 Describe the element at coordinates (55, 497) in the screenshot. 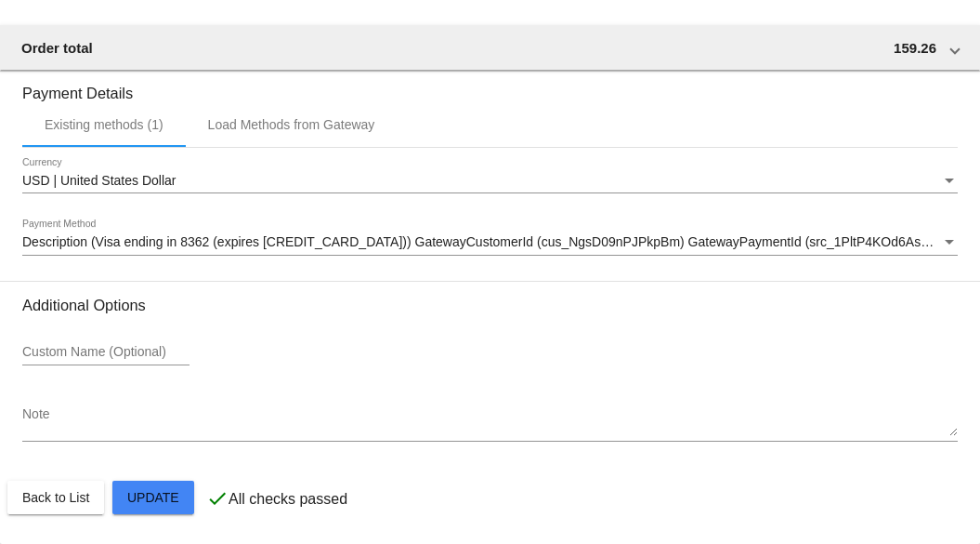

I see `span: Back to List` at that location.